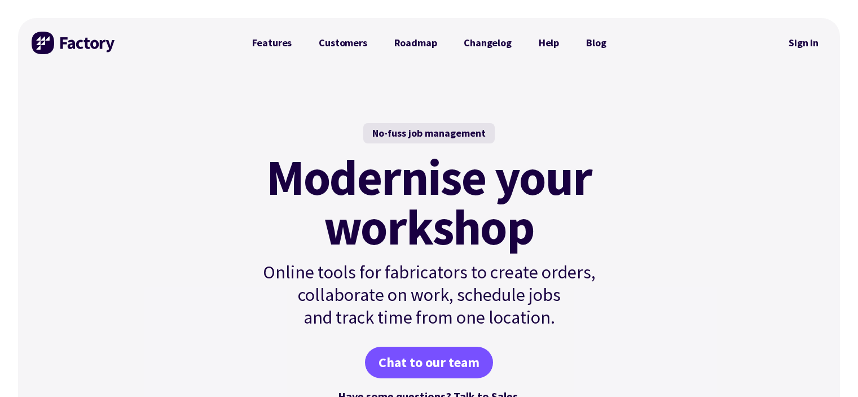 Image resolution: width=858 pixels, height=397 pixels. I want to click on a: Features, so click(272, 43).